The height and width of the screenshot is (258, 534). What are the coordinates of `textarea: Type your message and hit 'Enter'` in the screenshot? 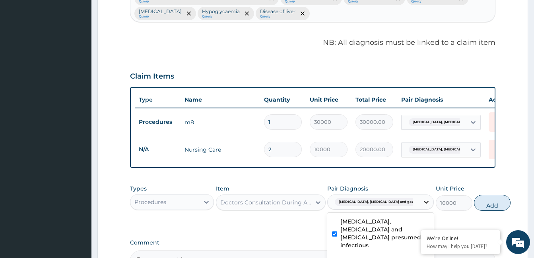 It's located at (77, 187).